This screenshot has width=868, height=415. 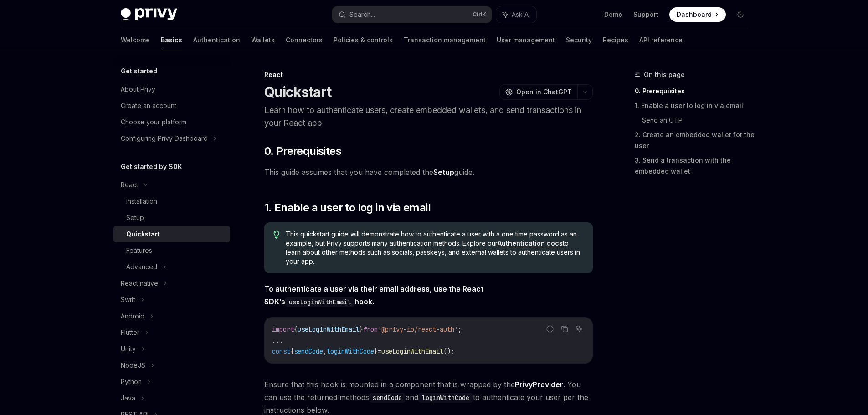 What do you see at coordinates (283, 329) in the screenshot?
I see `span: import` at bounding box center [283, 329].